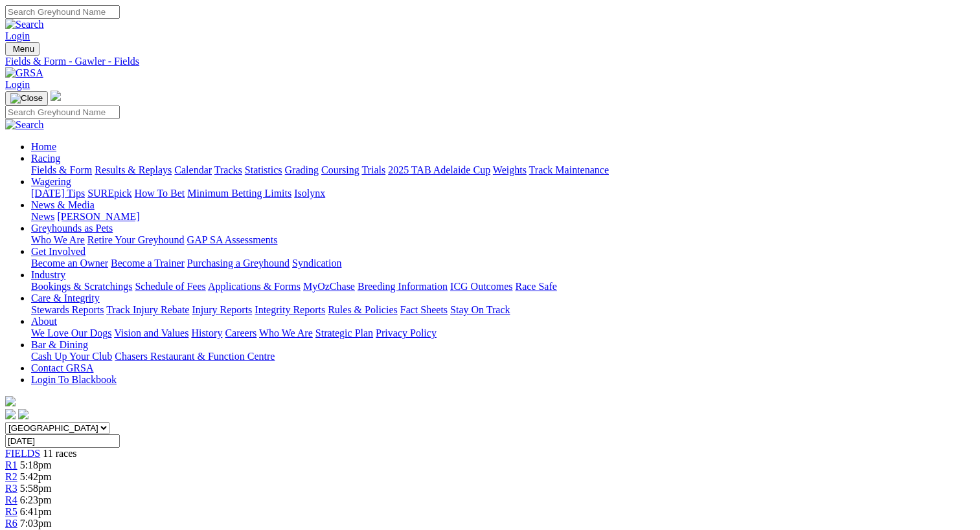 The image size is (980, 530). What do you see at coordinates (362, 309) in the screenshot?
I see `a: Rules & Policies` at bounding box center [362, 309].